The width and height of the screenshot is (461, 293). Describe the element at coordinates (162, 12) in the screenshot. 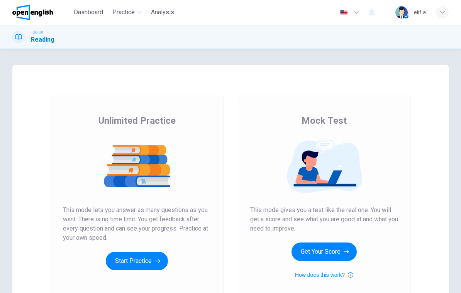

I see `button: Analysis` at that location.